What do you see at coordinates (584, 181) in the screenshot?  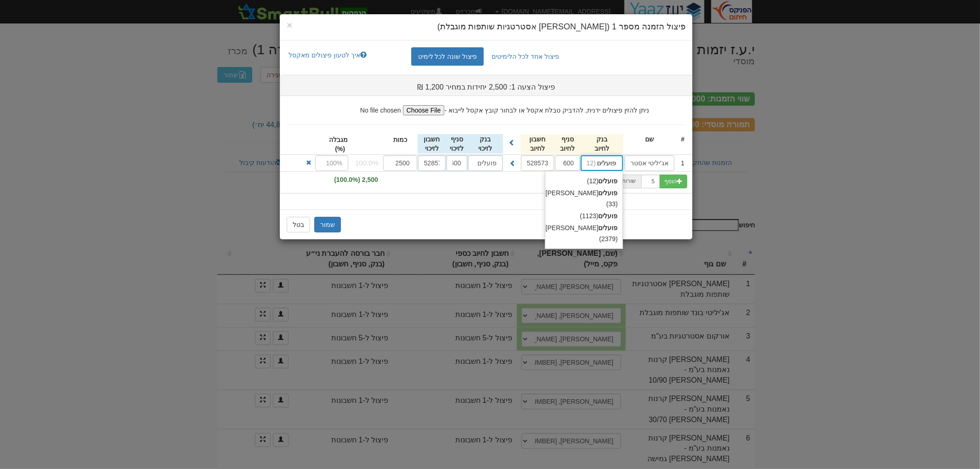 I see `div: (12)` at bounding box center [584, 181].